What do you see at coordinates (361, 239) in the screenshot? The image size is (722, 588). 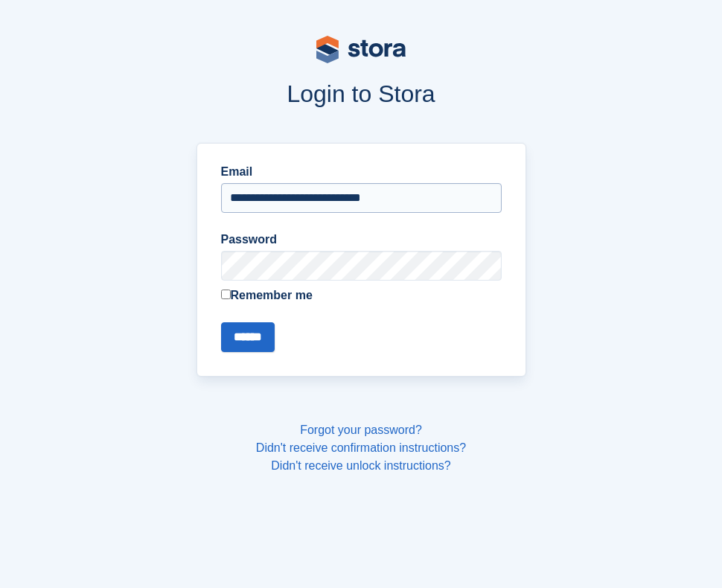 I see `label: Password` at bounding box center [361, 239].